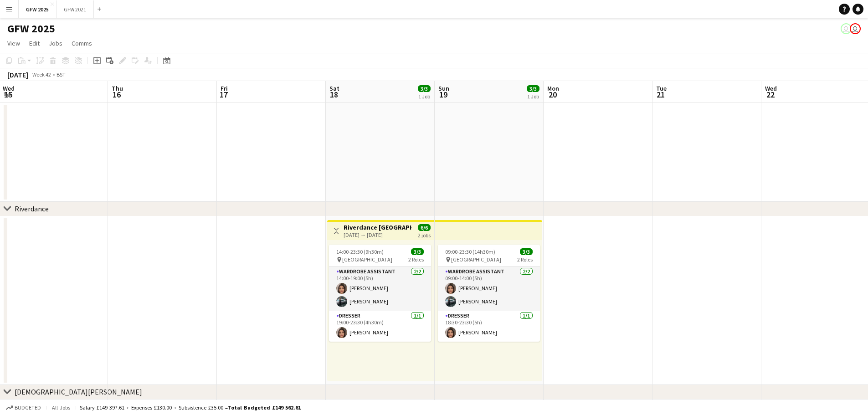 The width and height of the screenshot is (868, 415). What do you see at coordinates (23, 407) in the screenshot?
I see `button: Budgeted` at bounding box center [23, 407].